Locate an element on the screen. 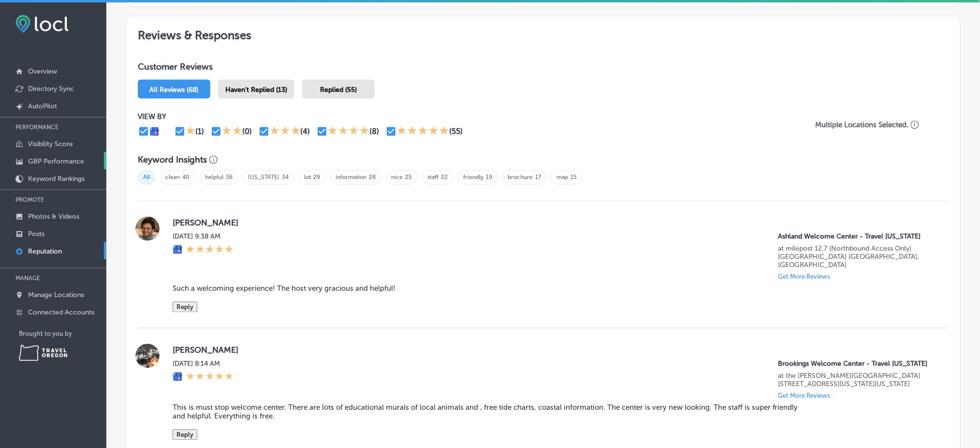 This screenshot has height=448, width=980. div: (4) is located at coordinates (306, 131).